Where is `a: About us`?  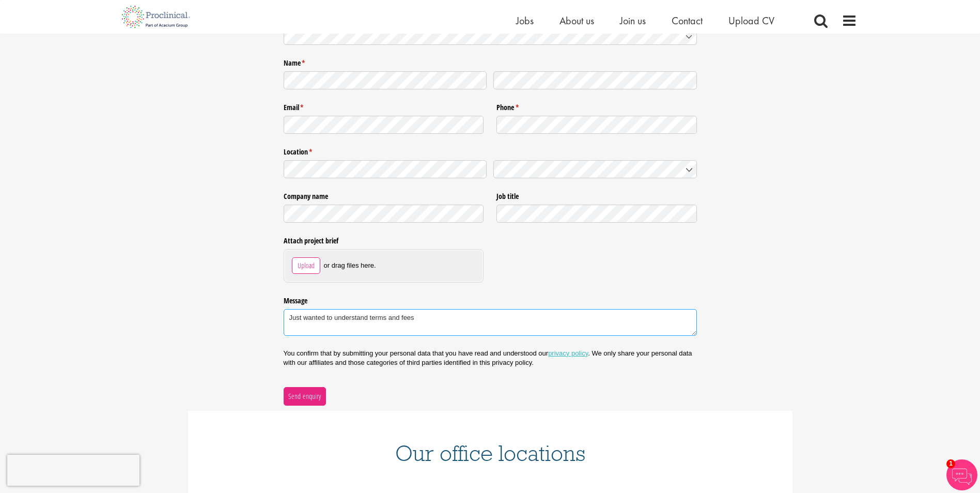
a: About us is located at coordinates (577, 21).